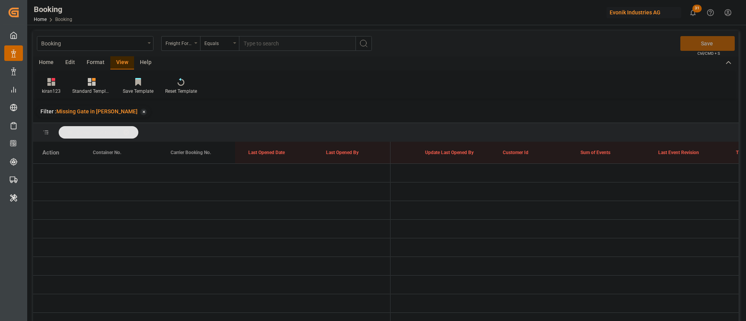 The height and width of the screenshot is (321, 746). Describe the element at coordinates (297, 44) in the screenshot. I see `input: Type to search` at that location.